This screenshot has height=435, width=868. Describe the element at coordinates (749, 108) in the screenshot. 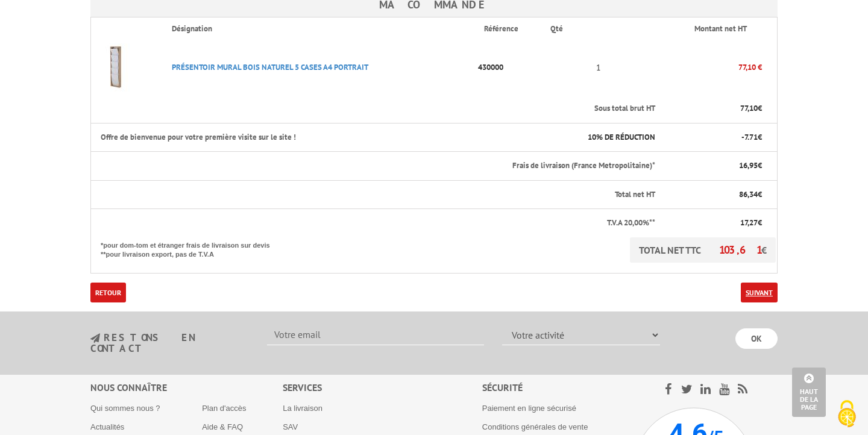

I see `span: 77,10` at that location.